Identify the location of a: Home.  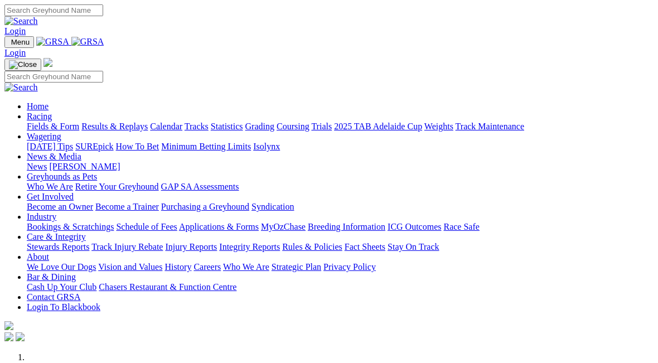
(37, 106).